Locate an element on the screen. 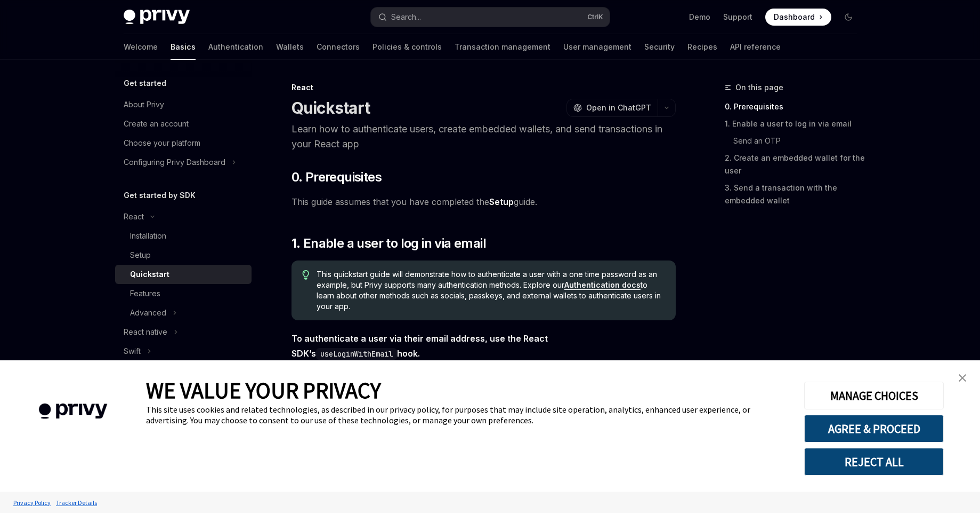  button: Toggle Configuring Privy Dashboard section is located at coordinates (183, 162).